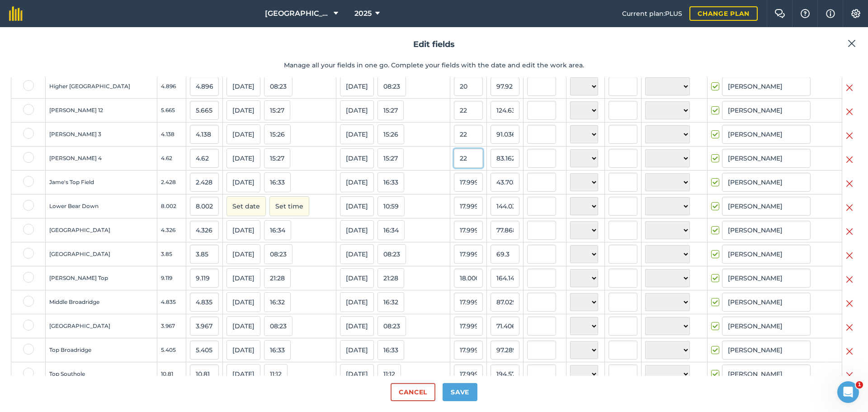 This screenshot has width=868, height=412. What do you see at coordinates (413, 392) in the screenshot?
I see `button: Cancel` at bounding box center [413, 392].